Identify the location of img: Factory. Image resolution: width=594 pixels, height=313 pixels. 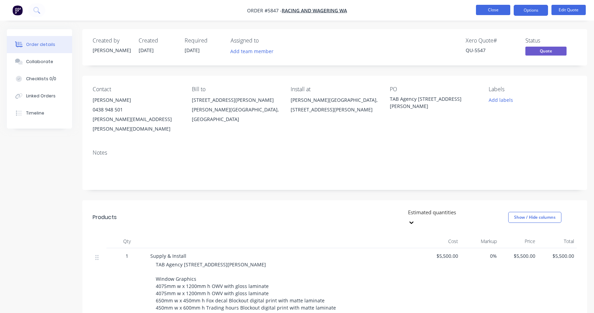
(17, 10).